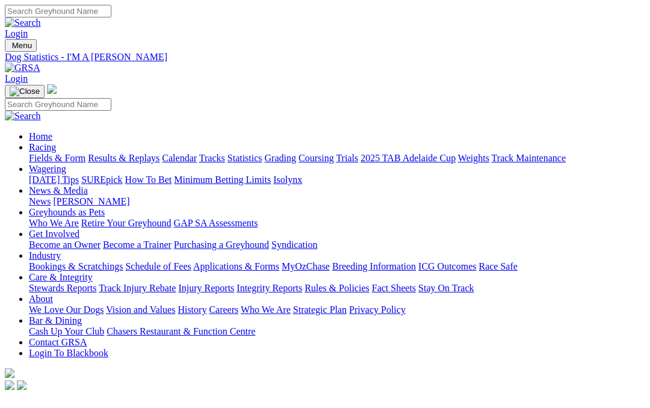 This screenshot has width=650, height=408. Describe the element at coordinates (40, 201) in the screenshot. I see `a: News` at that location.